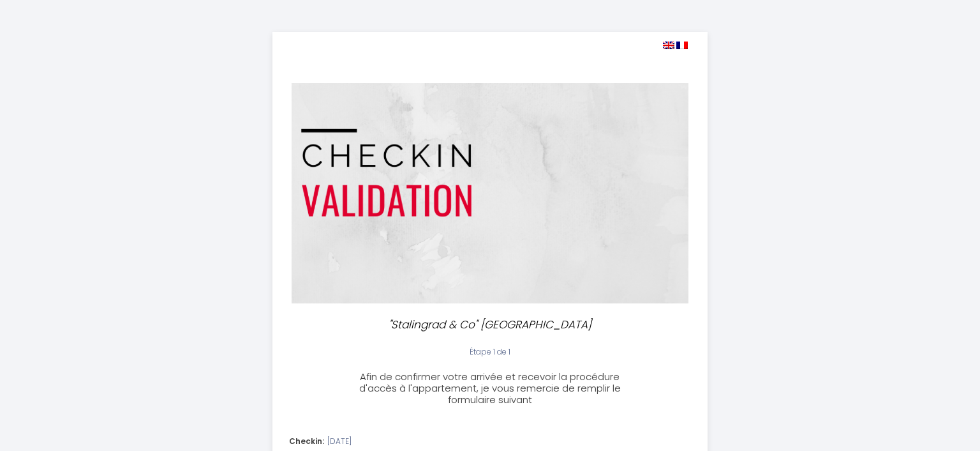  What do you see at coordinates (490, 351) in the screenshot?
I see `span: Étape 1 de 1` at bounding box center [490, 351].